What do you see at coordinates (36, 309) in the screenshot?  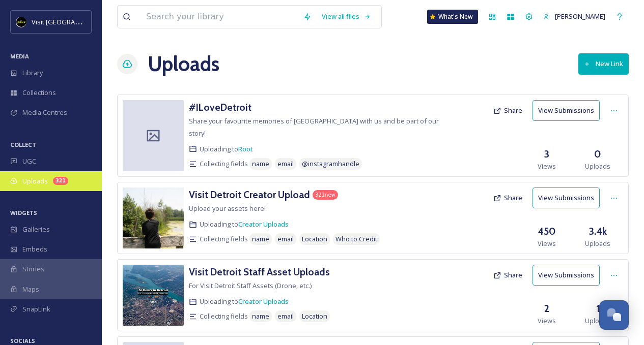 I see `span: SnapLink` at bounding box center [36, 309].